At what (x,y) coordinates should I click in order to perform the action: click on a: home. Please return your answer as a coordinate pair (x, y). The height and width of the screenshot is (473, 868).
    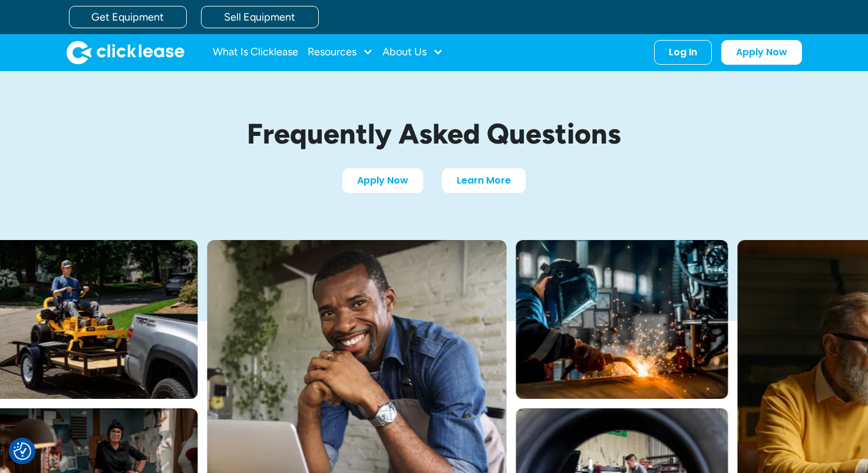
    Looking at the image, I should click on (125, 52).